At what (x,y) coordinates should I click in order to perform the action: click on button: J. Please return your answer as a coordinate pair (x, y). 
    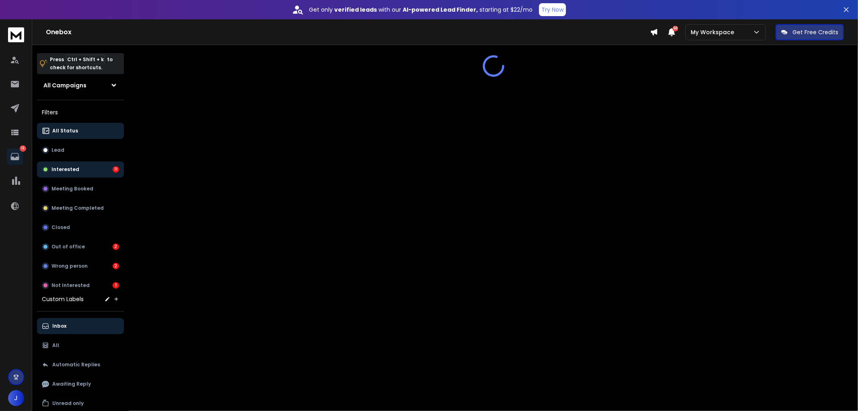
    Looking at the image, I should click on (16, 398).